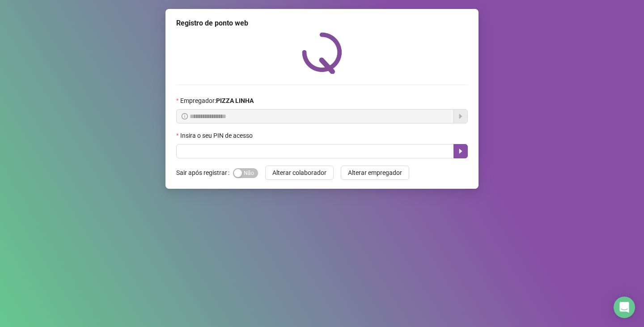  I want to click on label: Insira o seu PIN de acesso, so click(217, 135).